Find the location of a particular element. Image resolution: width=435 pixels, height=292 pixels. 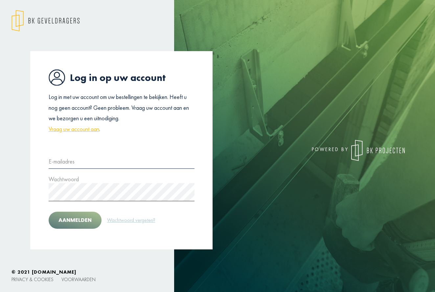

a: Wachtwoord vergeten? is located at coordinates (131, 221).